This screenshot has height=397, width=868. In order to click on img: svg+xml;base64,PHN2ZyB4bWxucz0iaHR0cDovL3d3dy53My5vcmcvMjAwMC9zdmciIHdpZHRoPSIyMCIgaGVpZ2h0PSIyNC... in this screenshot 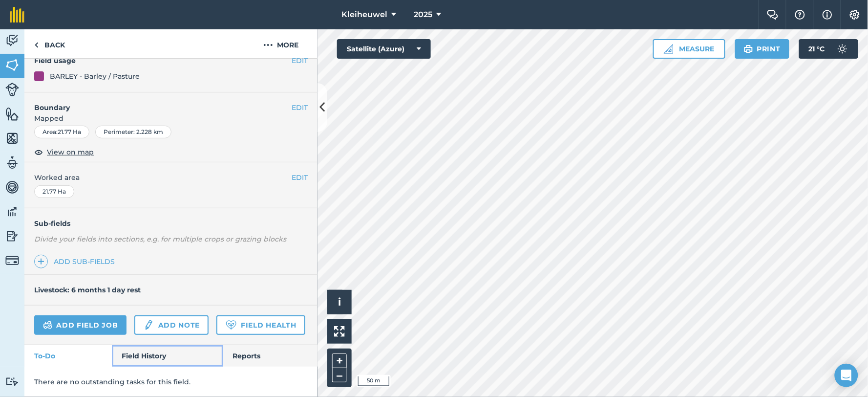, I will do `click(268, 45)`.